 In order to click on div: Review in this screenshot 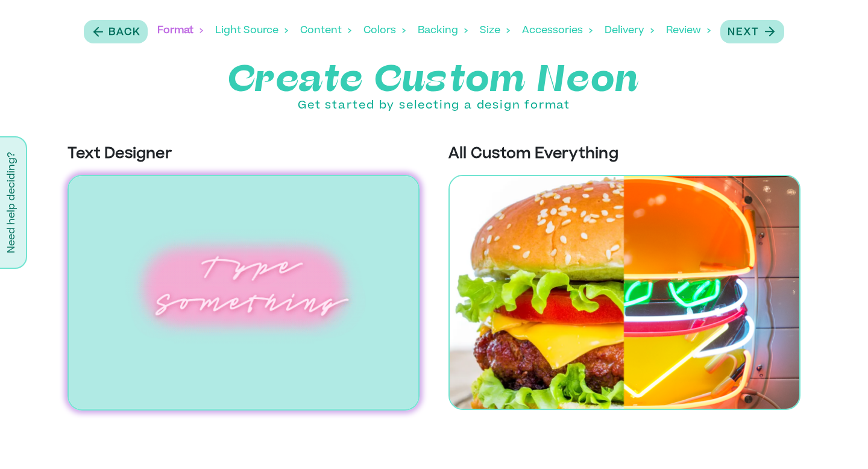, I will do `click(689, 30)`.